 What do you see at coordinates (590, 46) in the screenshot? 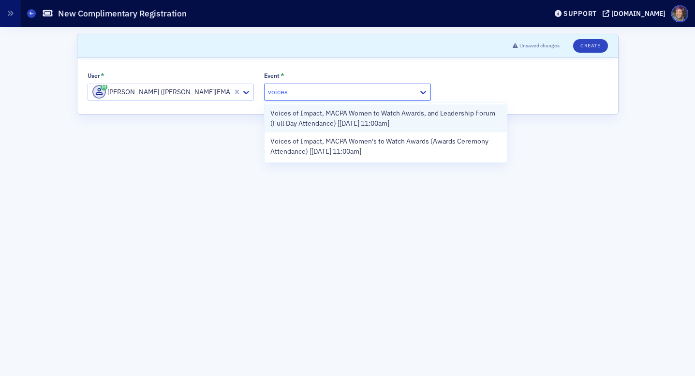
I see `button: Create` at bounding box center [590, 46].